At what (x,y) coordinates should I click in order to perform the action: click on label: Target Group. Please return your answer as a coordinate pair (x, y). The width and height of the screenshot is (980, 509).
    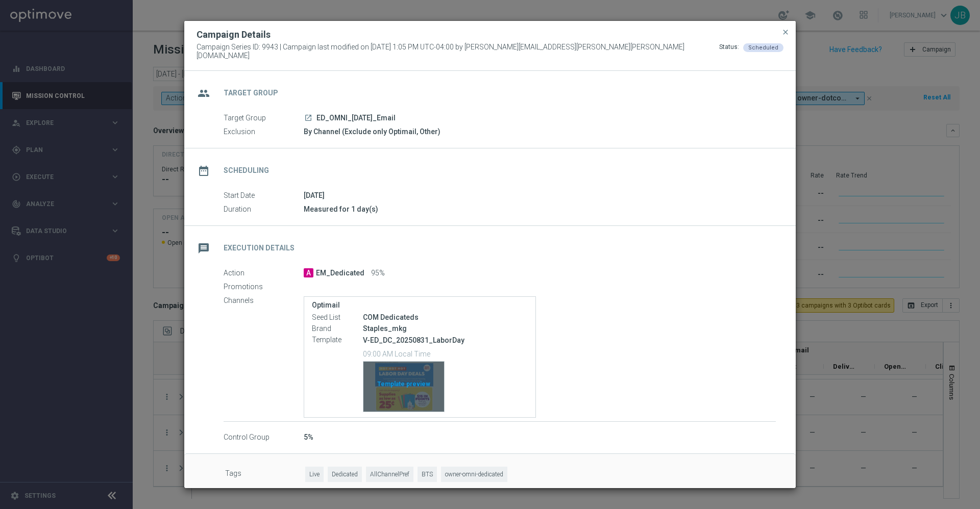
    Looking at the image, I should click on (263, 119).